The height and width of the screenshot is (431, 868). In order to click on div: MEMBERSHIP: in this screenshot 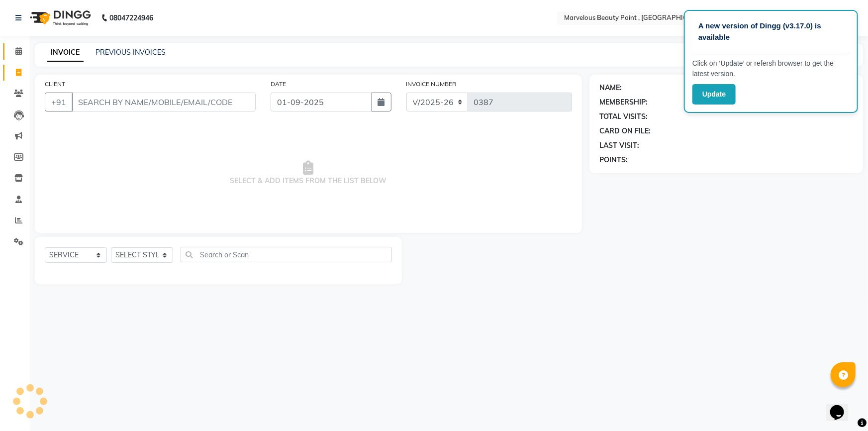, I will do `click(624, 102)`.